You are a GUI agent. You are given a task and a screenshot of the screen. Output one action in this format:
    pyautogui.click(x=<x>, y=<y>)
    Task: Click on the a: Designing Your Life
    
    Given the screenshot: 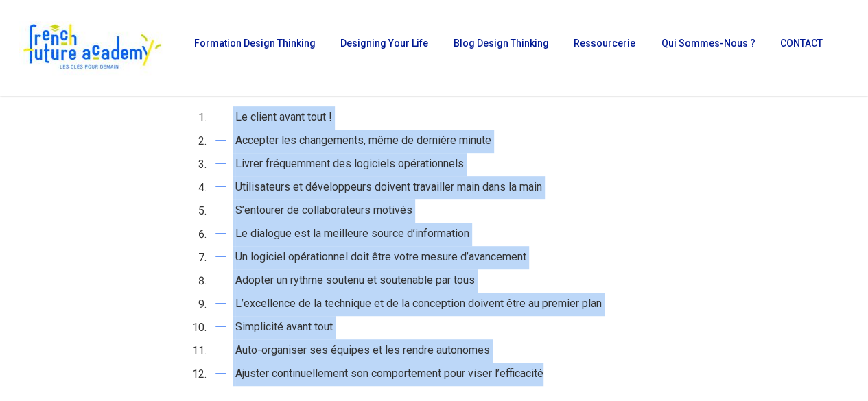 What is the action you would take?
    pyautogui.click(x=383, y=48)
    